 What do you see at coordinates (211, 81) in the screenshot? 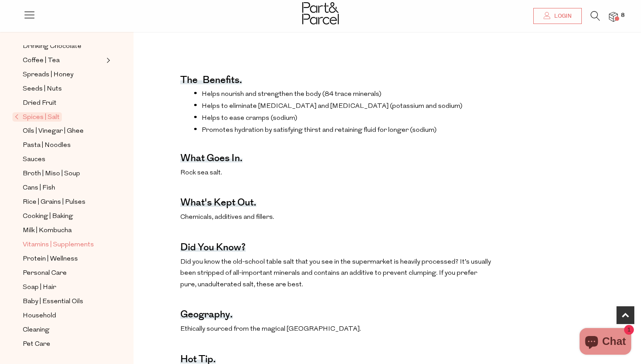
I see `h4: The benefits.` at bounding box center [211, 81].